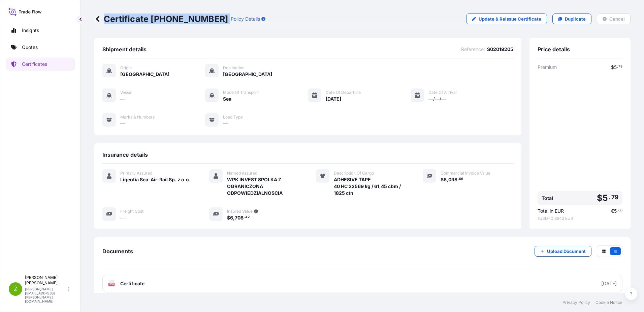 Image resolution: width=644 pixels, height=312 pixels. What do you see at coordinates (30, 47) in the screenshot?
I see `p: Quotes` at bounding box center [30, 47].